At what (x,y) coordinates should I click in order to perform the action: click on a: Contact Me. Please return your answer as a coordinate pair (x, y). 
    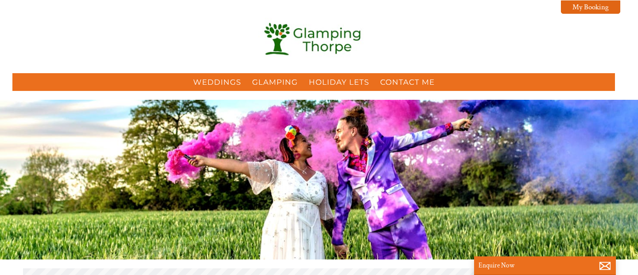
    Looking at the image, I should click on (407, 82).